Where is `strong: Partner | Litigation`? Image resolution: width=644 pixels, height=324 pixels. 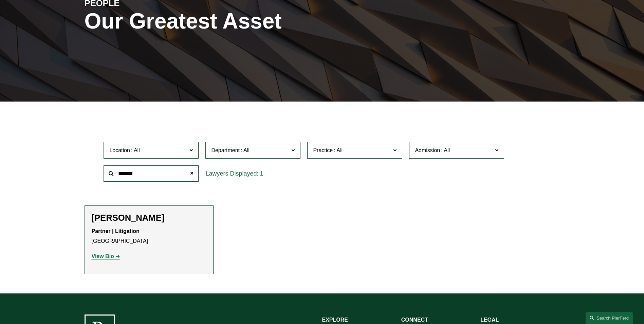
strong: Partner | Litigation is located at coordinates (115, 231).